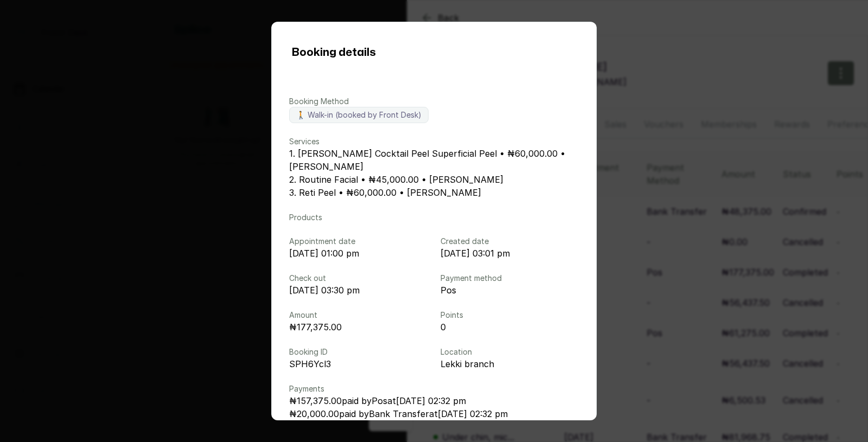 This screenshot has width=868, height=442. Describe the element at coordinates (358, 364) in the screenshot. I see `p: SPH6Ycl3` at that location.